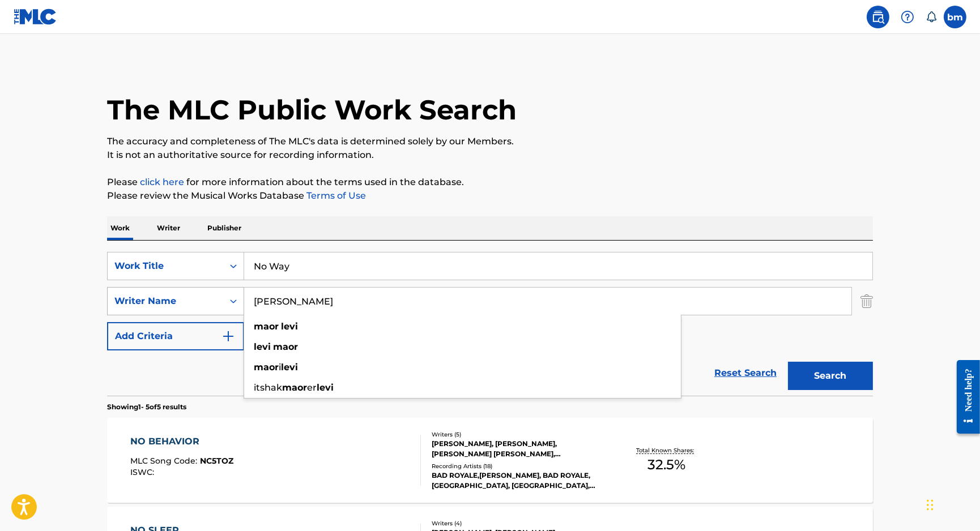 Image resolution: width=980 pixels, height=531 pixels. I want to click on p: The accuracy and completeness of The MLC's data is determined solely by our Members., so click(490, 141).